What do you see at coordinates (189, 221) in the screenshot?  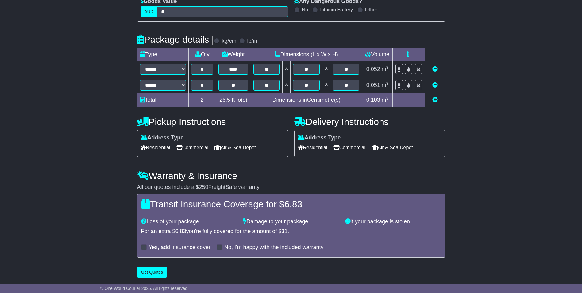 I see `div: Loss of your package` at bounding box center [189, 221].